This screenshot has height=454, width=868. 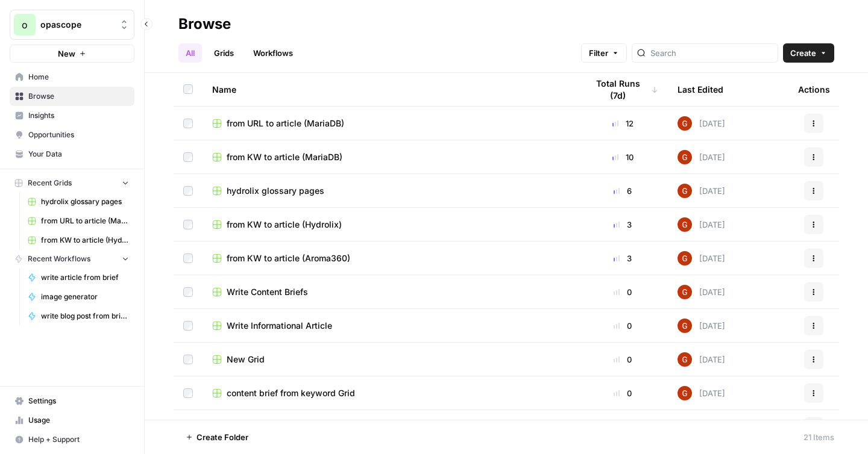 What do you see at coordinates (390, 292) in the screenshot?
I see `a: Write Content Briefs` at bounding box center [390, 292].